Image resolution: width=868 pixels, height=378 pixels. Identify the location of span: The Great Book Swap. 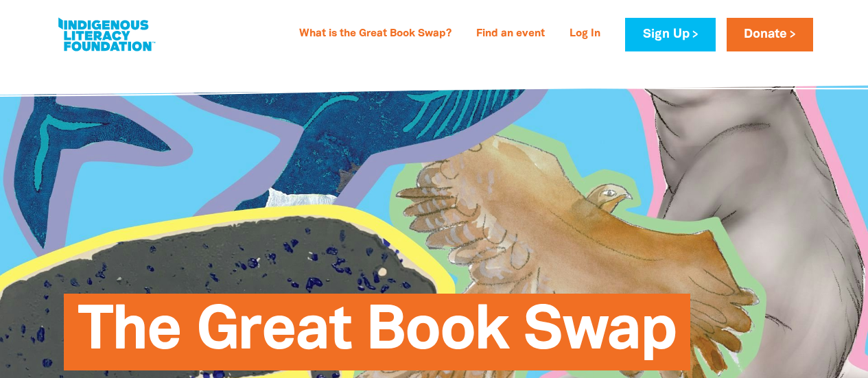
(377, 337).